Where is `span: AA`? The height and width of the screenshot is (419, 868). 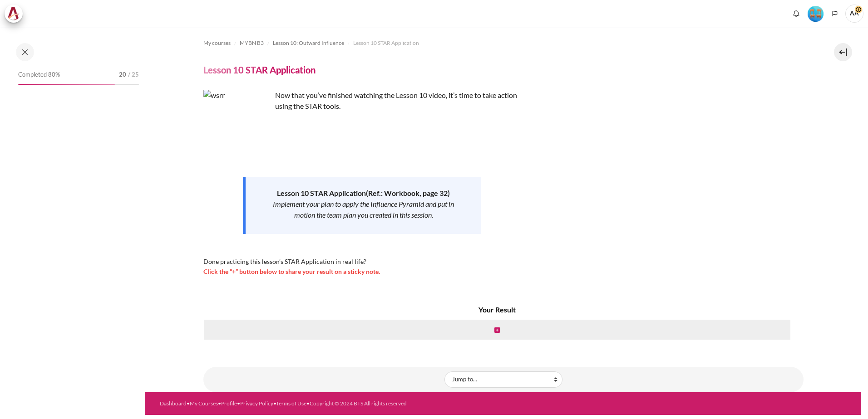 span: AA is located at coordinates (854, 14).